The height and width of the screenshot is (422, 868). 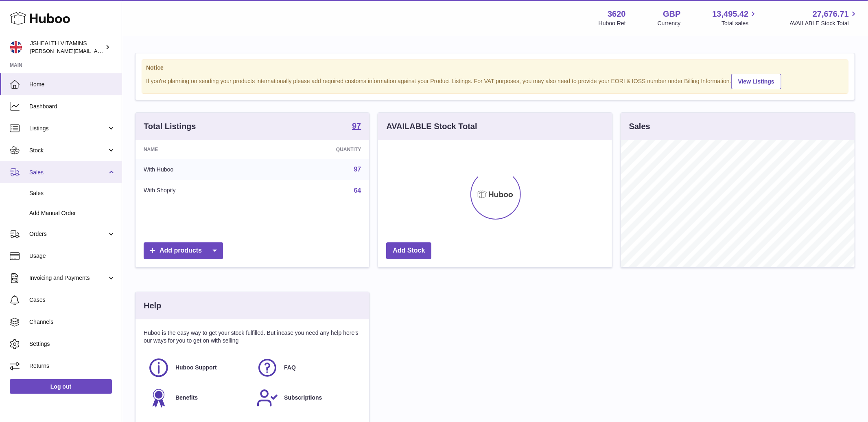 I want to click on span: Cases, so click(x=72, y=300).